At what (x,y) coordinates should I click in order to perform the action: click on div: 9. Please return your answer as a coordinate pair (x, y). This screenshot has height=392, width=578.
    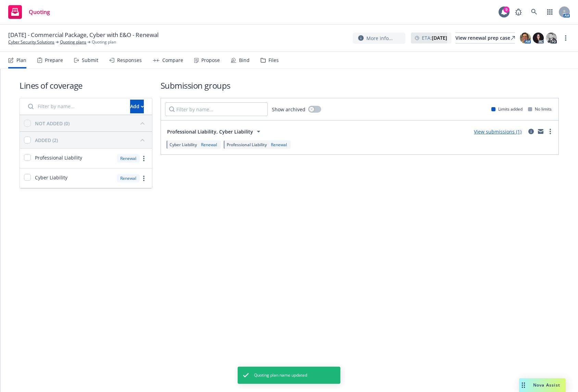
    Looking at the image, I should click on (507, 10).